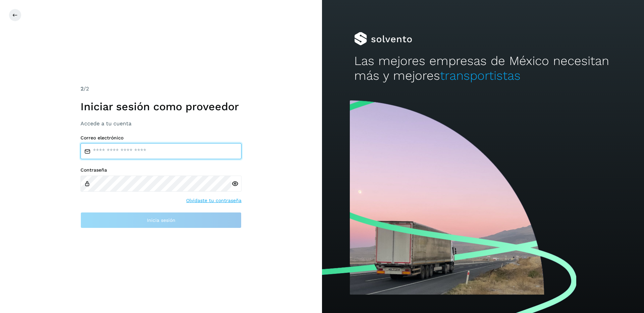  What do you see at coordinates (161, 220) in the screenshot?
I see `button: Inicia sesión` at bounding box center [161, 220].